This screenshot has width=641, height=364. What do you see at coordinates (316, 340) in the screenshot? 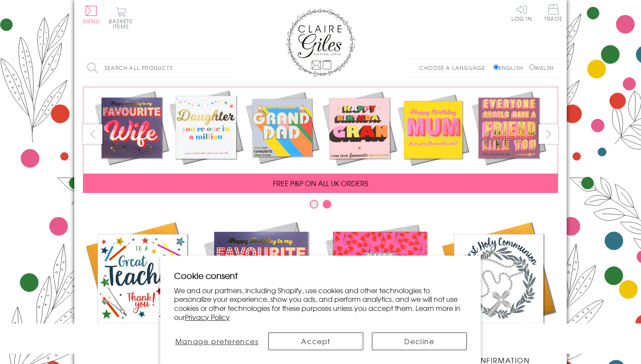
I see `button: Accept` at bounding box center [316, 340].